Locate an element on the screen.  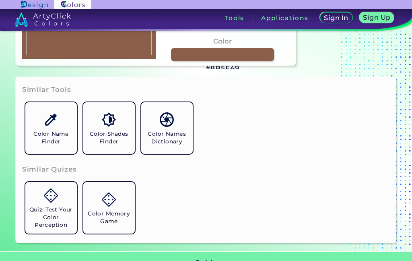
img: logo_artyclick_colors_white.svg is located at coordinates (43, 19).